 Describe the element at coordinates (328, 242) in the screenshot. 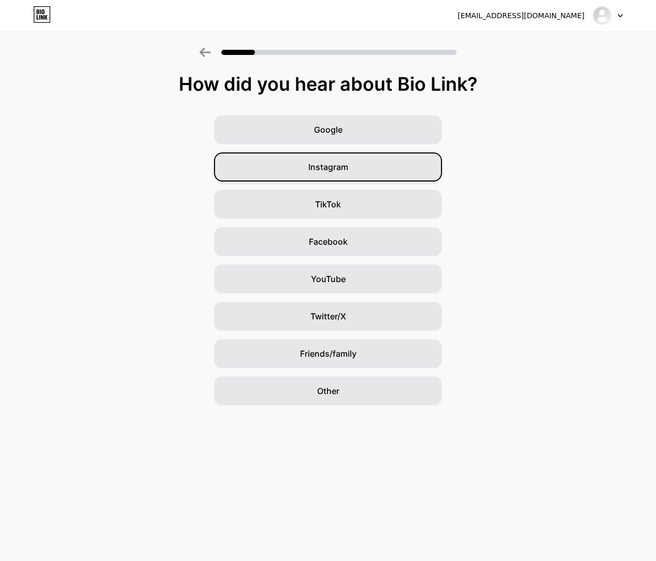

I see `span: Facebook` at that location.